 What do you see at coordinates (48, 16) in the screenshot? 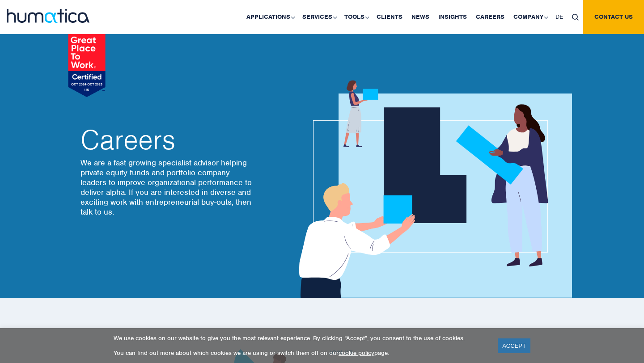
I see `img: logo` at bounding box center [48, 16].